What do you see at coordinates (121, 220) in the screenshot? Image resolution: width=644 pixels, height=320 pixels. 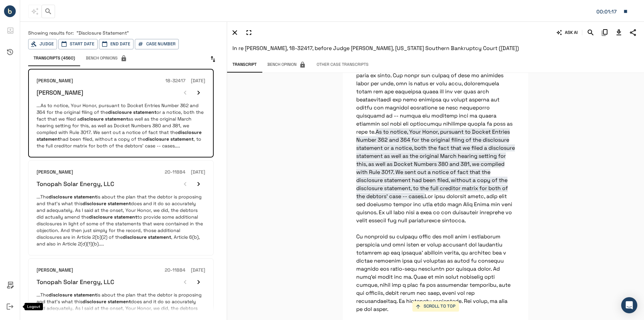 I see `p: ...The is about the plan that the debtor is proposing and that's what this does and it do so accu...` at bounding box center [121, 220].